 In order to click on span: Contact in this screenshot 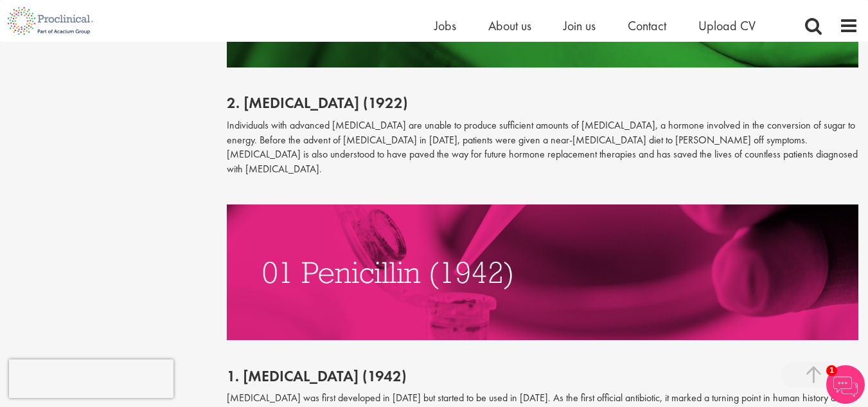, I will do `click(647, 25)`.